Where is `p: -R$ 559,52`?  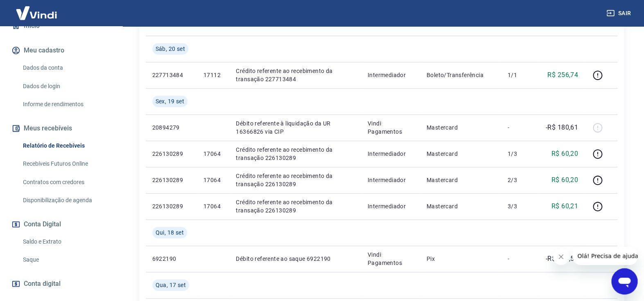 p: -R$ 559,52 is located at coordinates (562, 258).